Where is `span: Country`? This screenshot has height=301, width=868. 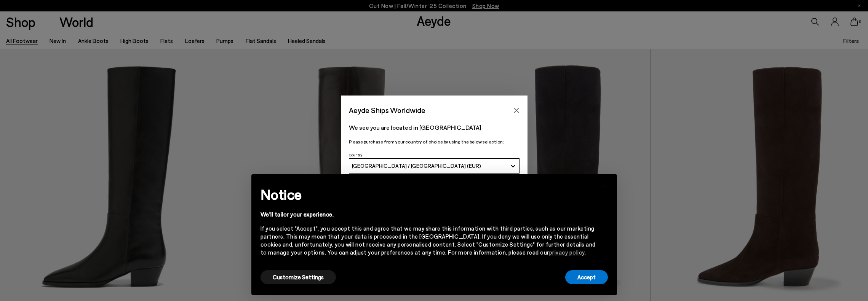 span: Country is located at coordinates (355, 155).